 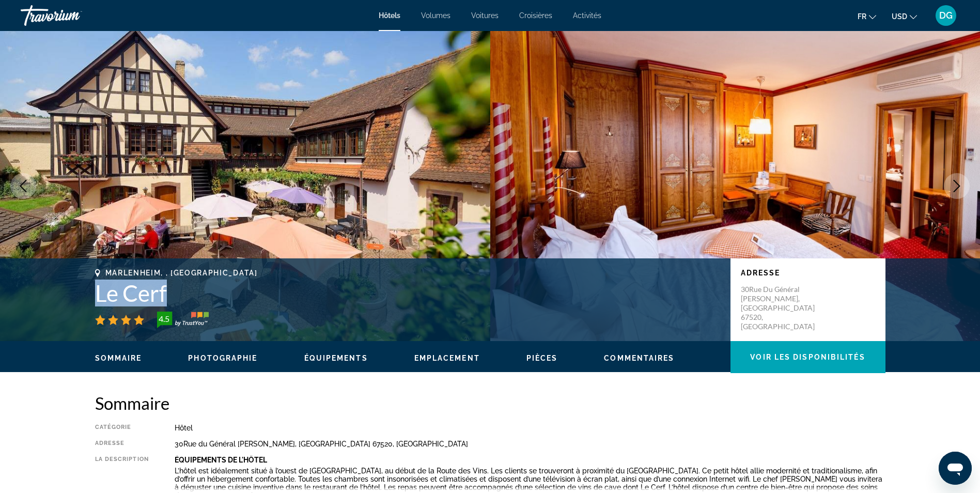 What do you see at coordinates (221, 460) in the screenshot?
I see `b: Équipements De L'hôtel` at bounding box center [221, 460].